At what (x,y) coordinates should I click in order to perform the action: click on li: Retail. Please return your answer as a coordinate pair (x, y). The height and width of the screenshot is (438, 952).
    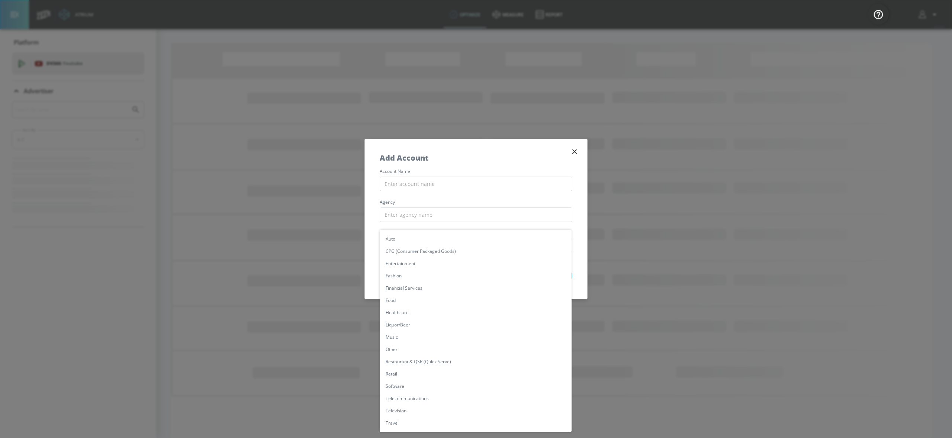
    Looking at the image, I should click on (476, 374).